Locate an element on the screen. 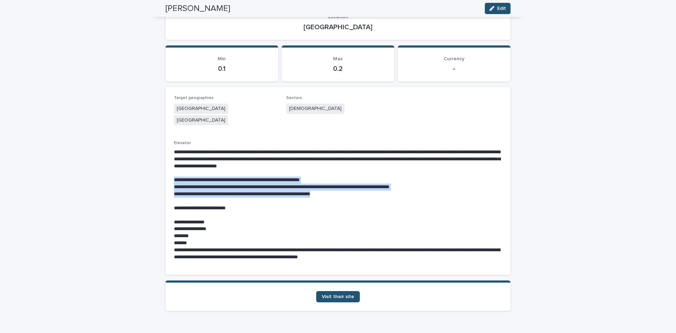  span: Target geographies is located at coordinates (194, 98).